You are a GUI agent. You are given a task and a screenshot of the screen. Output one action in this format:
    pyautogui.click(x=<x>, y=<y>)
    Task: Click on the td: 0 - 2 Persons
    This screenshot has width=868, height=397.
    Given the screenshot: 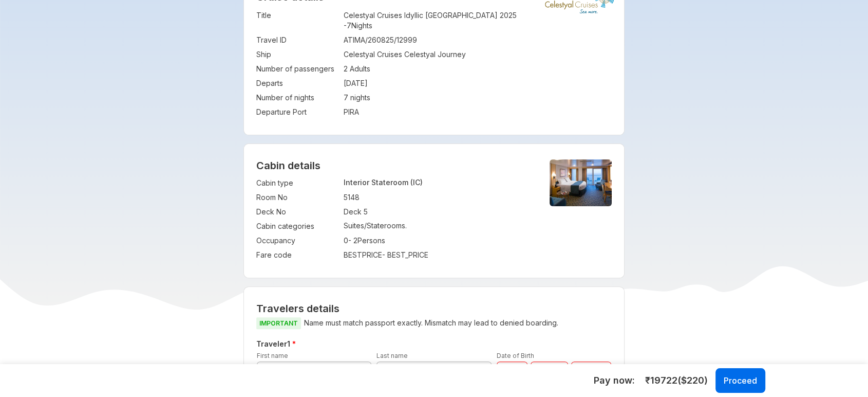 What is the action you would take?
    pyautogui.click(x=438, y=241)
    